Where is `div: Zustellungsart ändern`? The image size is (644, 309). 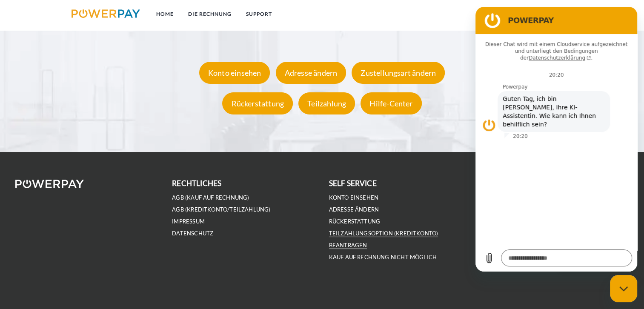
div: Zustellungsart ändern is located at coordinates (398, 73).